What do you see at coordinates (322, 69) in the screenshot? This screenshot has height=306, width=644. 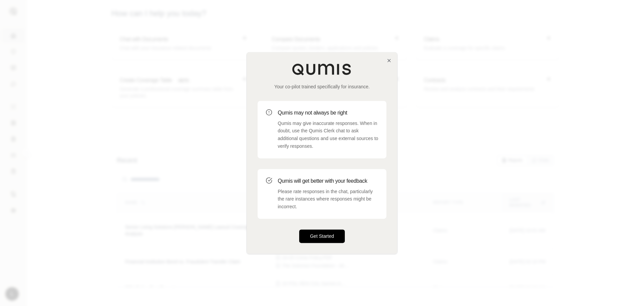 I see `img: Qumis Logo` at bounding box center [322, 69].